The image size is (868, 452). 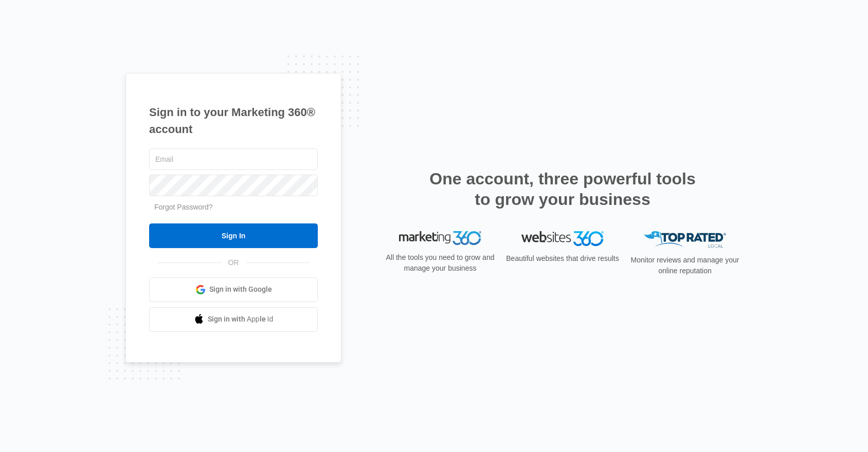 I want to click on input: Sign In, so click(x=234, y=236).